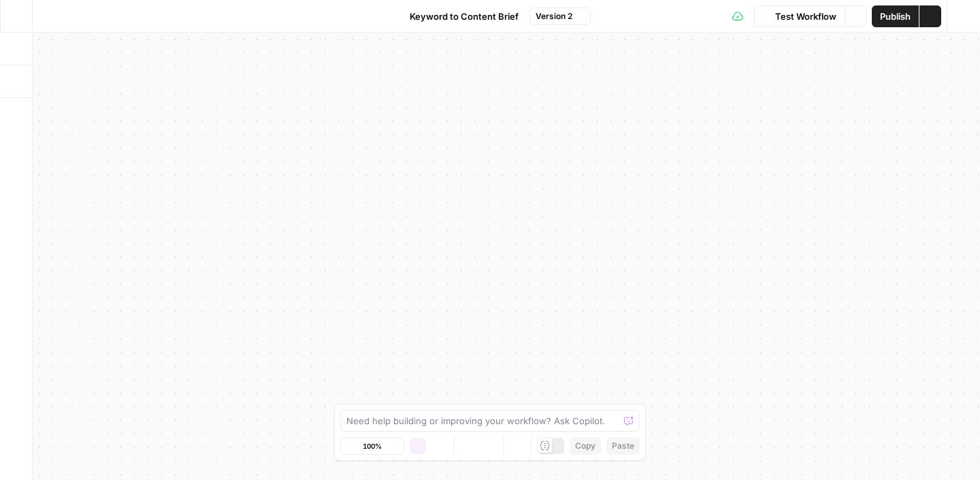  What do you see at coordinates (586, 447) in the screenshot?
I see `button: Copy` at bounding box center [586, 447].